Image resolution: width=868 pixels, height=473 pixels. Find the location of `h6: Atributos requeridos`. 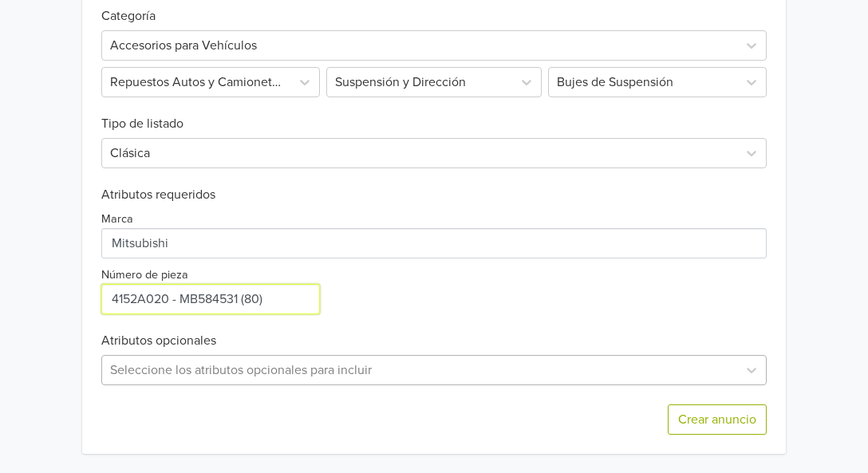

h6: Atributos requeridos is located at coordinates (434, 195).